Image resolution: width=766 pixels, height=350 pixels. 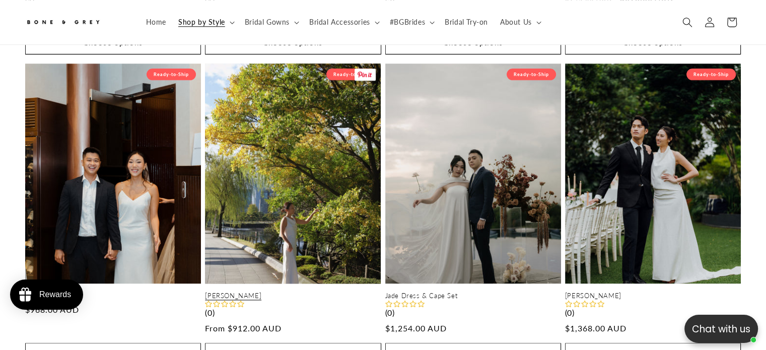 I want to click on span: Bridal Gowns, so click(x=267, y=22).